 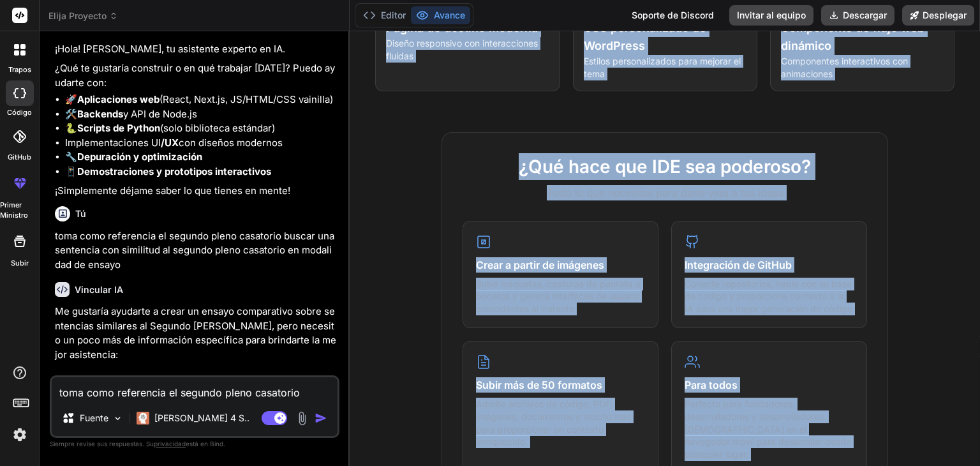 I want to click on font: ¡Simplemente déjame saber lo que tienes en mente!, so click(x=173, y=190).